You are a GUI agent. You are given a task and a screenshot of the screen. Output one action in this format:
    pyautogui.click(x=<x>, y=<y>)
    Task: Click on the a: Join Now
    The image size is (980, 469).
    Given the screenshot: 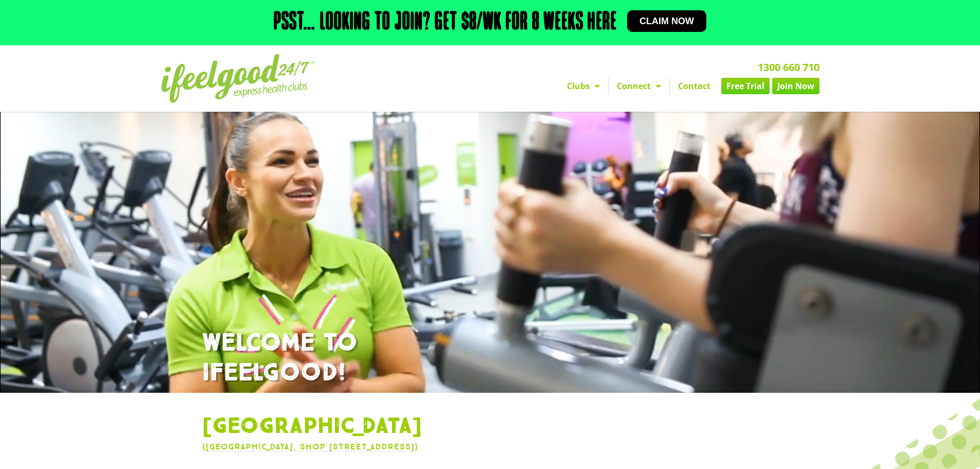 What is the action you would take?
    pyautogui.click(x=796, y=86)
    